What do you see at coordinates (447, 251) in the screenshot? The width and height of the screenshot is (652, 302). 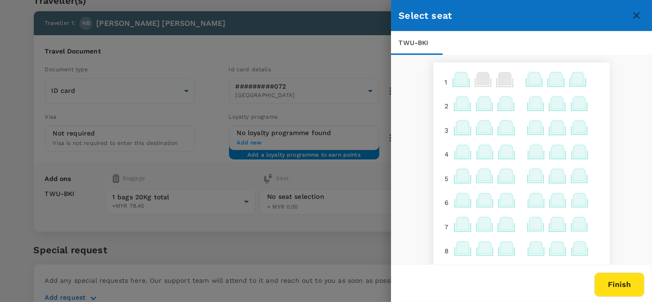 I see `div: 8` at bounding box center [447, 251].